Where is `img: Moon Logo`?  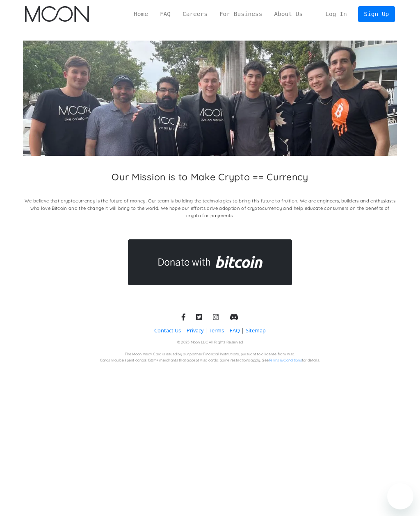 img: Moon Logo is located at coordinates (57, 14).